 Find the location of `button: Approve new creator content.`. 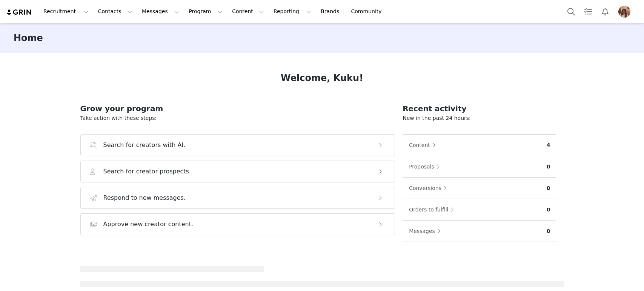

button: Approve new creator content. is located at coordinates (238, 225).